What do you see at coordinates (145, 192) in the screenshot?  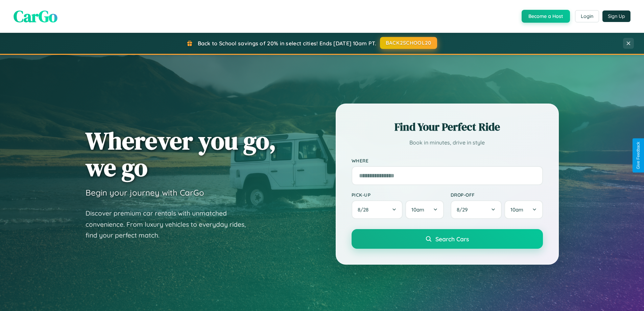 I see `h3: Begin your journey with CarGo` at bounding box center [145, 192].